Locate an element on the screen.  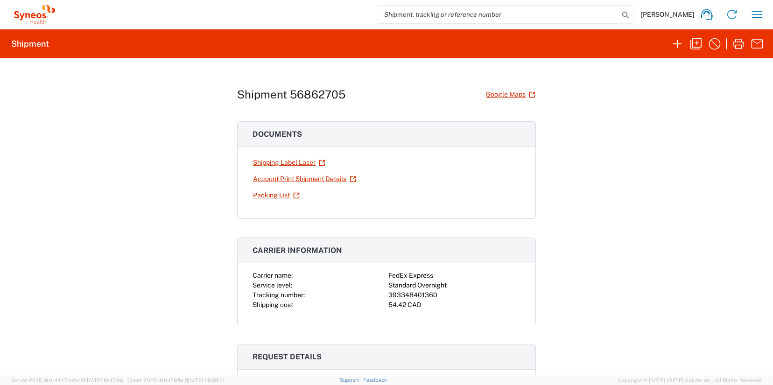
a: Account Print Shipment Details is located at coordinates (304, 179).